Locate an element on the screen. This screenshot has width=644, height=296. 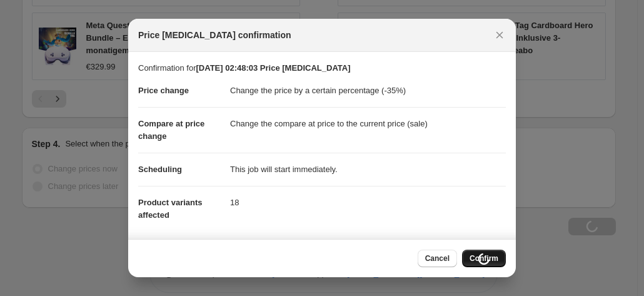
dd: Change the compare at price to the current price (sale) is located at coordinates (367, 123).